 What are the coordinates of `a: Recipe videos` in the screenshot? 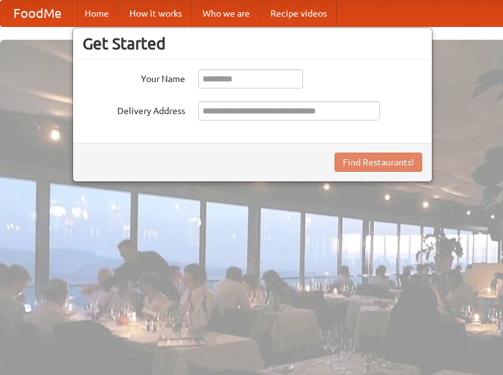 It's located at (299, 13).